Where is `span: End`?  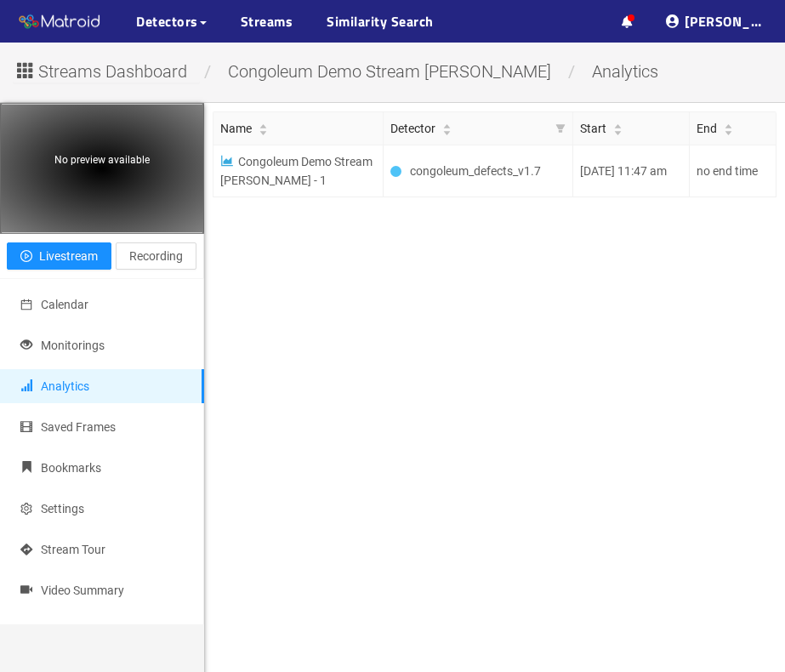
span: End is located at coordinates (707, 129).